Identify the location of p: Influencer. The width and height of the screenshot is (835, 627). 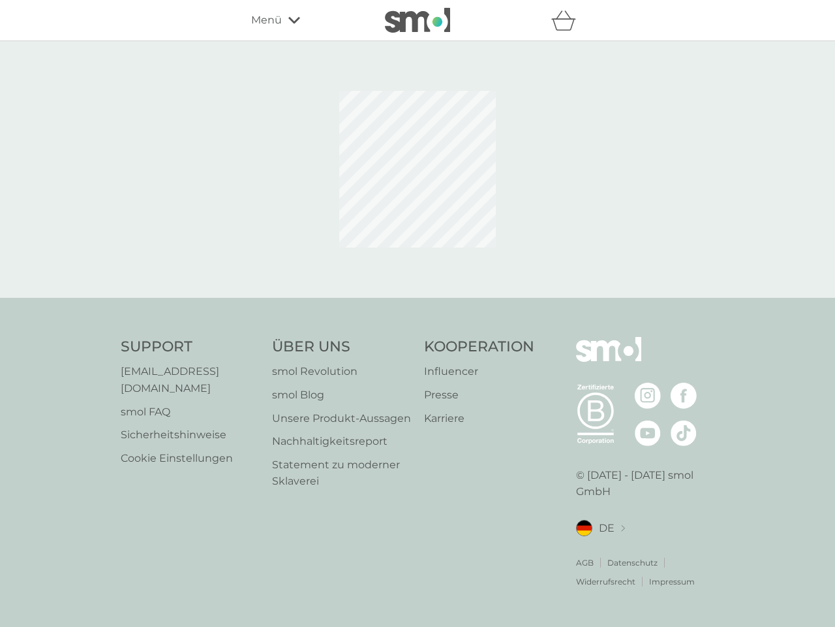
(479, 371).